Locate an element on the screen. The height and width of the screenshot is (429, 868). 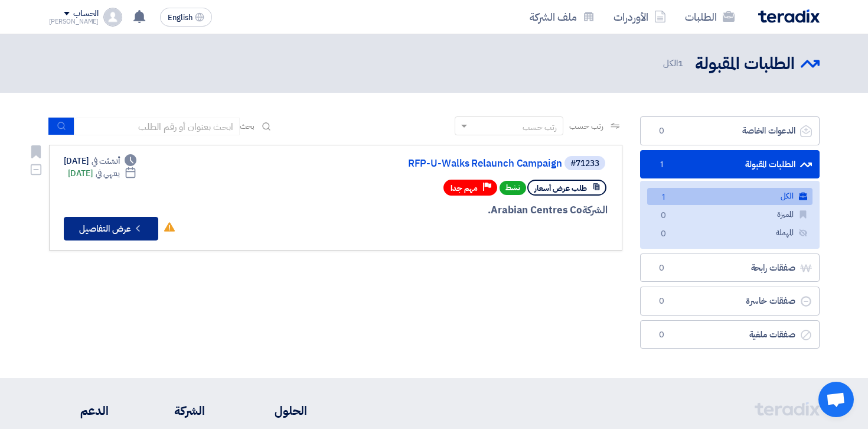
span: ينتهي في is located at coordinates (107, 173).